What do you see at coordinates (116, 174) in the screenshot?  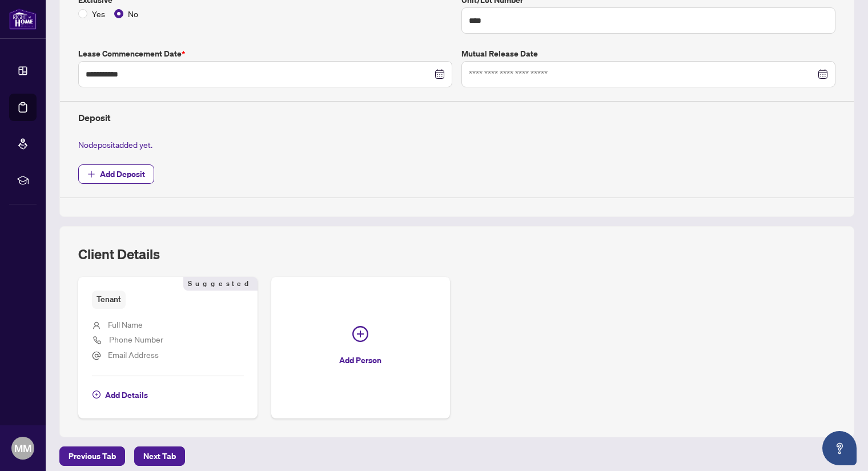 I see `button: Add Deposit` at bounding box center [116, 174].